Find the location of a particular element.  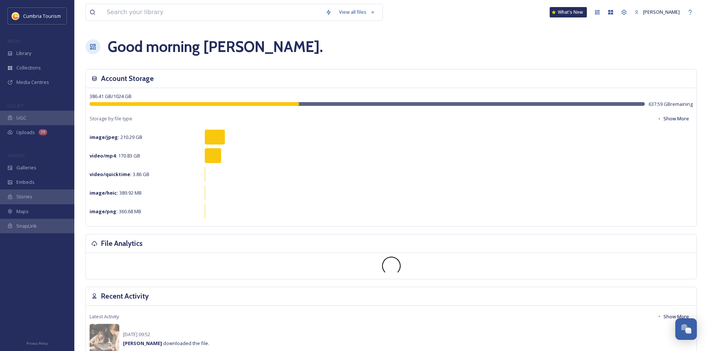

span: 386.41 GB / 1024 GB is located at coordinates (110, 96).